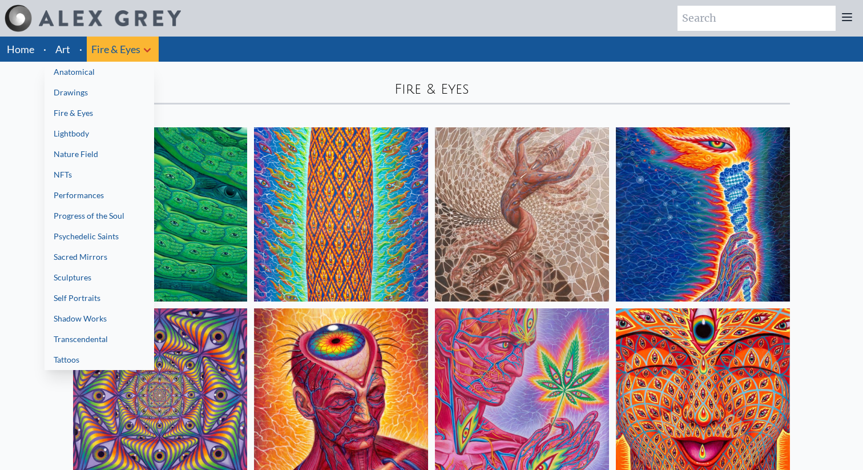  Describe the element at coordinates (99, 236) in the screenshot. I see `a: Psychedelic Saints` at that location.